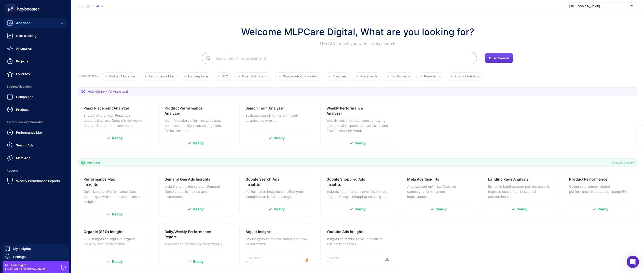  Describe the element at coordinates (89, 77) in the screenshot. I see `h3: SUGGESTIONS` at that location.